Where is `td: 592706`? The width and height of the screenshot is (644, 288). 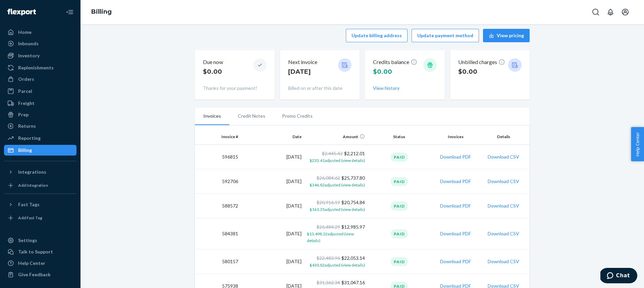 td: 592706 is located at coordinates (217, 181).